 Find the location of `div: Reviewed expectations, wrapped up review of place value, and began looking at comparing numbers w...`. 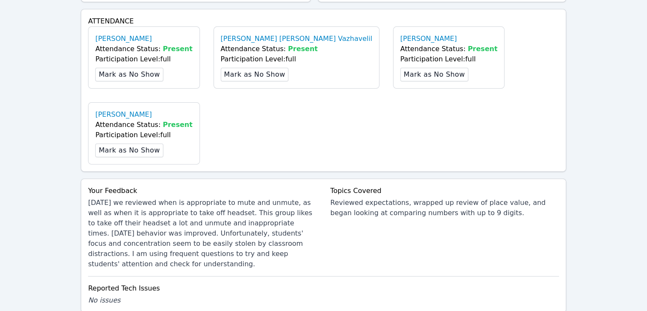

div: Reviewed expectations, wrapped up review of place value, and began looking at comparing numbers w... is located at coordinates (445, 208).